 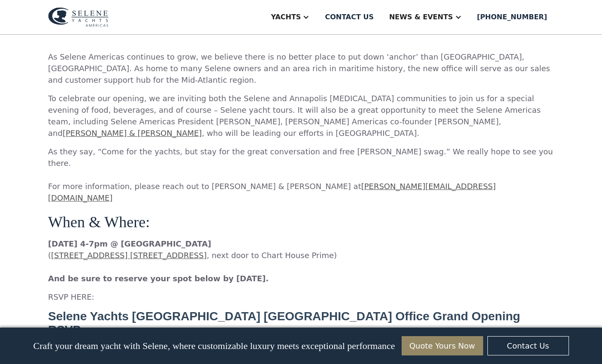 I want to click on a: Quote Yours Now, so click(x=442, y=345).